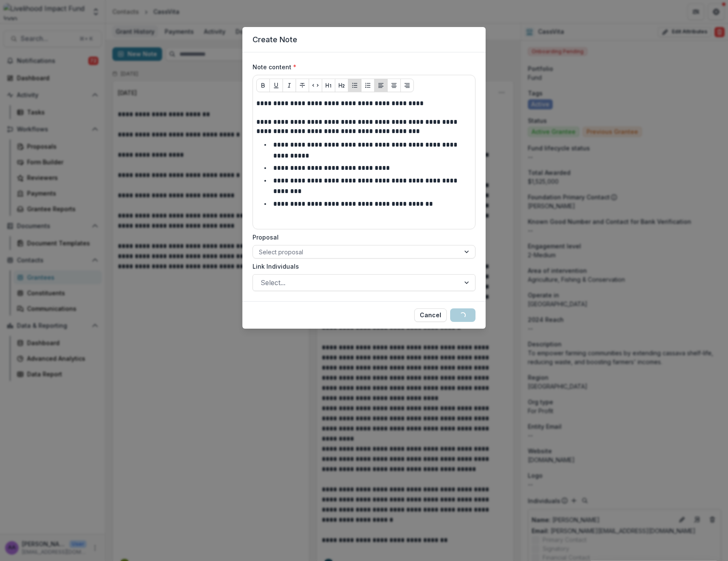 The height and width of the screenshot is (561, 728). I want to click on button: Align Right, so click(407, 85).